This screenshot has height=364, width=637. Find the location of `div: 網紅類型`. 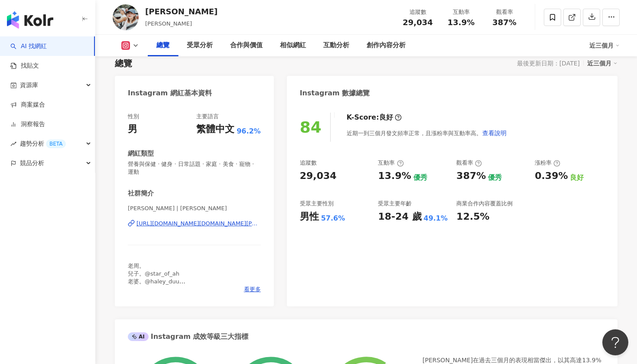

div: 網紅類型 is located at coordinates (141, 153).